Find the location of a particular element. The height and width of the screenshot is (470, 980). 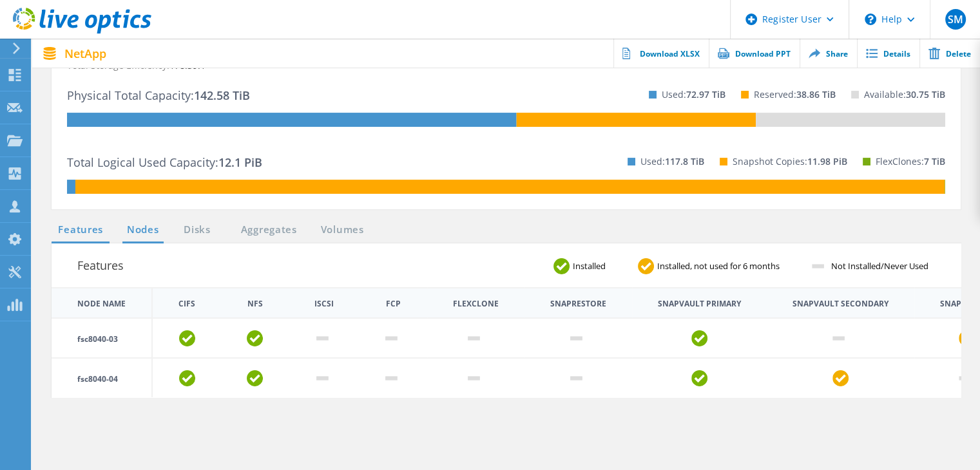

span: 7 TiB is located at coordinates (934, 161).